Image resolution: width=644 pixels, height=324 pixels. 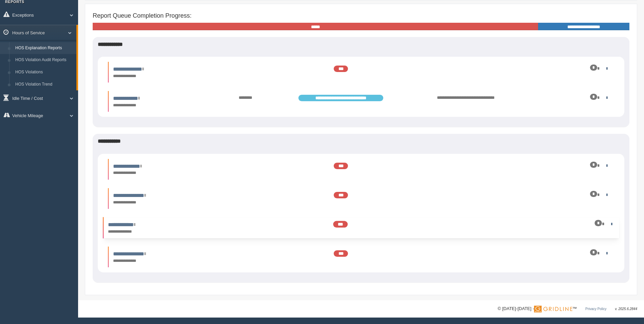 I want to click on a: HOS Violations, so click(x=44, y=72).